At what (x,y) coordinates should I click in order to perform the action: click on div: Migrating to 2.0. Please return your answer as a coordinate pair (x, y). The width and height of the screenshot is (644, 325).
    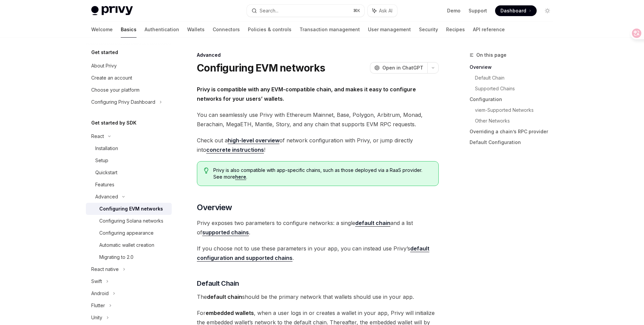
    Looking at the image, I should click on (116, 257).